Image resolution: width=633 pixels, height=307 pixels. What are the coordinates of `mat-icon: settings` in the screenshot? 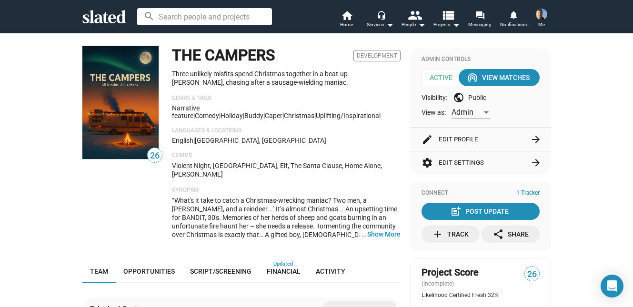 It's located at (427, 163).